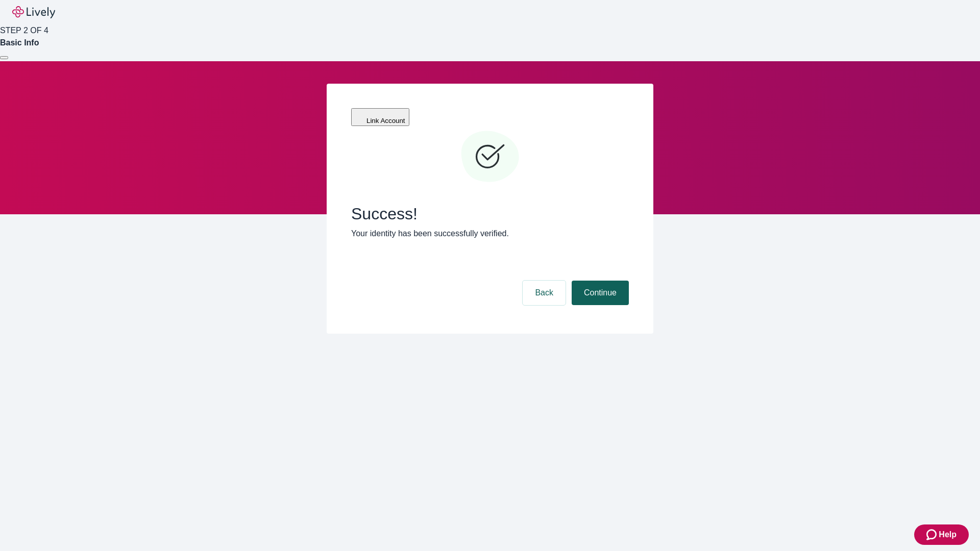 The width and height of the screenshot is (980, 551). I want to click on button: Zendesk support iconHelp, so click(942, 534).